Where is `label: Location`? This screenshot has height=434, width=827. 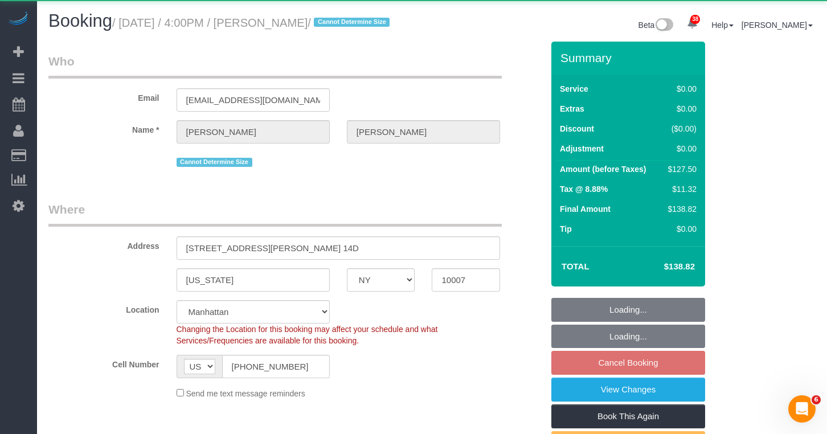
label: Location is located at coordinates (104, 308).